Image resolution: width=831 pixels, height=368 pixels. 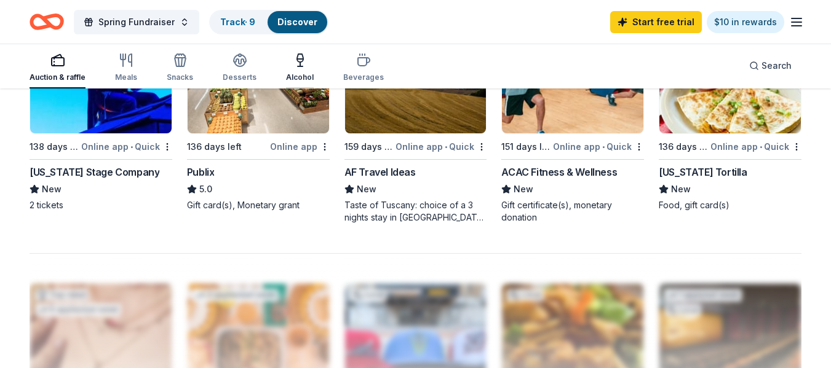 I want to click on a: Home, so click(x=47, y=22).